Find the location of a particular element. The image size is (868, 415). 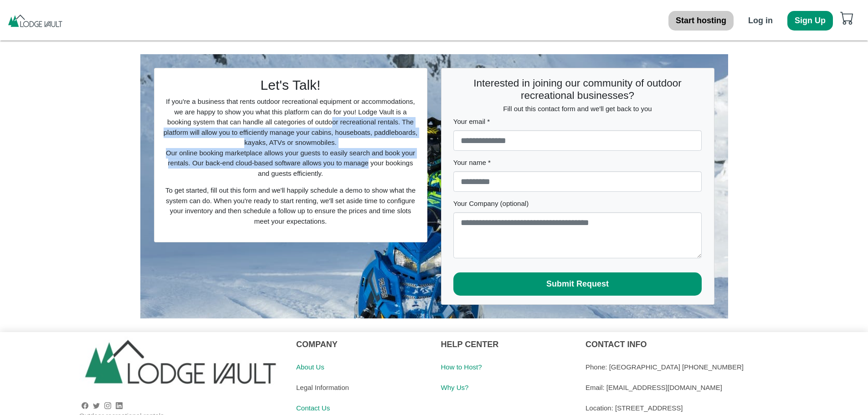

h6: Fill out this contact form and we'll get back to you is located at coordinates (578, 109).